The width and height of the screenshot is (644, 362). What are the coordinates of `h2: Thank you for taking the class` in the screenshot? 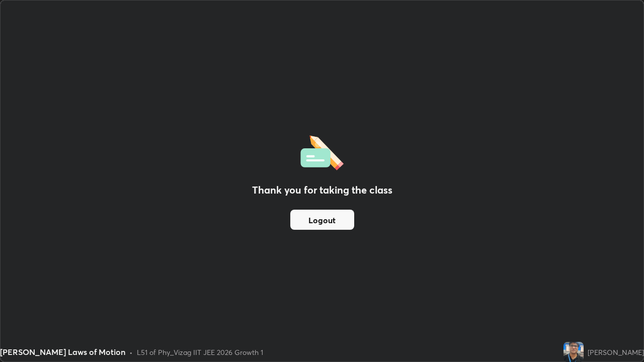 It's located at (322, 190).